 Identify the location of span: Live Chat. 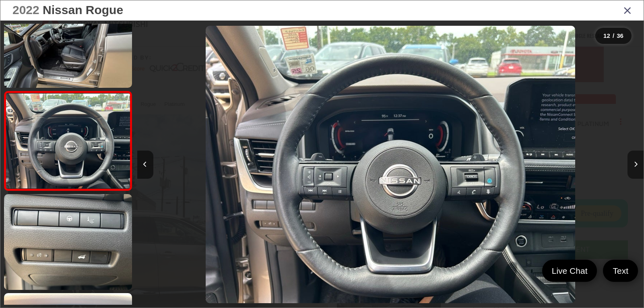
(569, 270).